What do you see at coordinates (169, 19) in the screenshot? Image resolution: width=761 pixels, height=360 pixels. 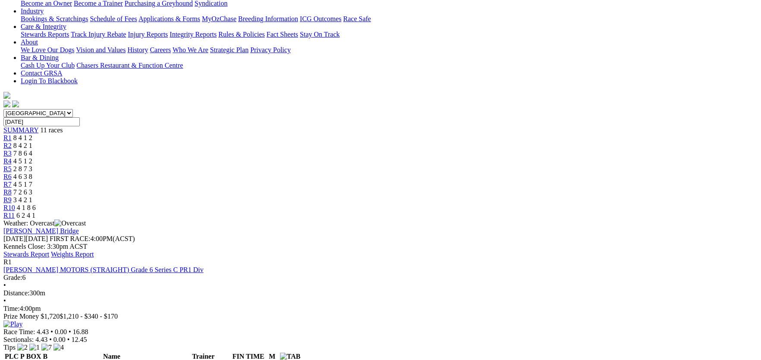 I see `a: Applications & Forms` at bounding box center [169, 19].